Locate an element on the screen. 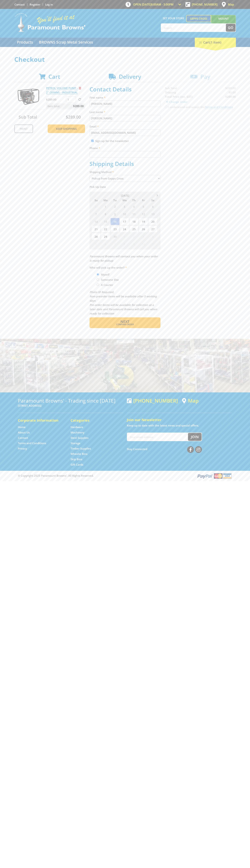 This screenshot has height=868, width=250. input: Search is located at coordinates (194, 28).